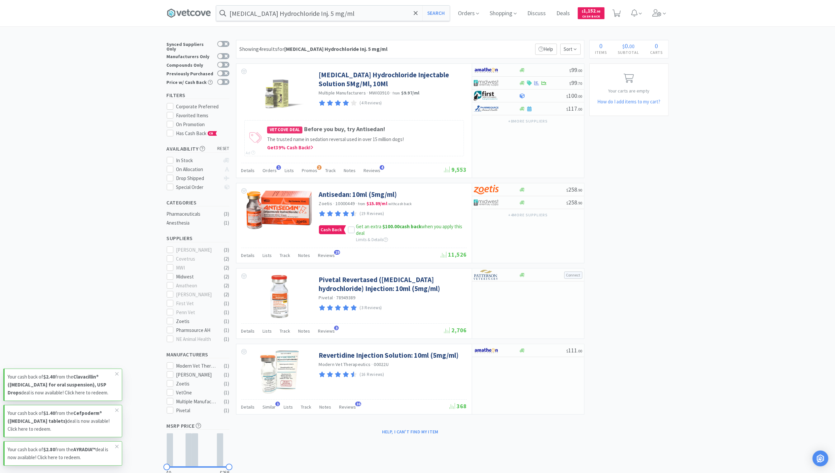 The width and height of the screenshot is (835, 473). I want to click on div: ( 3 ), so click(227, 214).